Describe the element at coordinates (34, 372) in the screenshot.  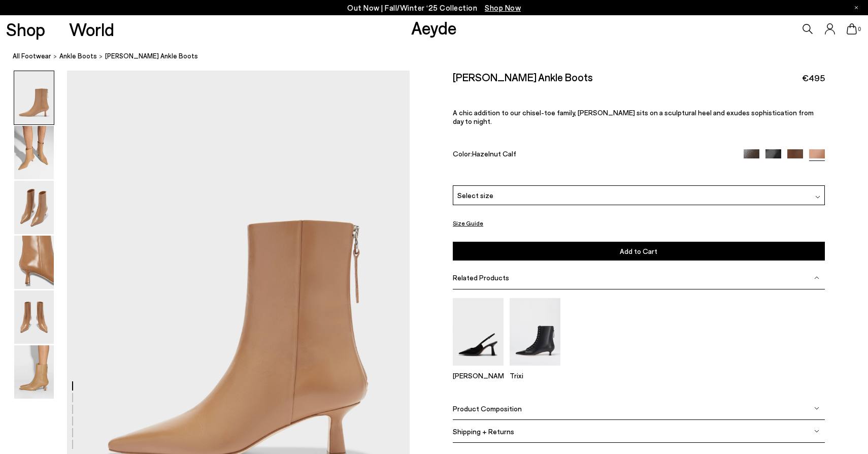
I see `img: Rowan Chiseled Ankle Boots - Image 6` at that location.